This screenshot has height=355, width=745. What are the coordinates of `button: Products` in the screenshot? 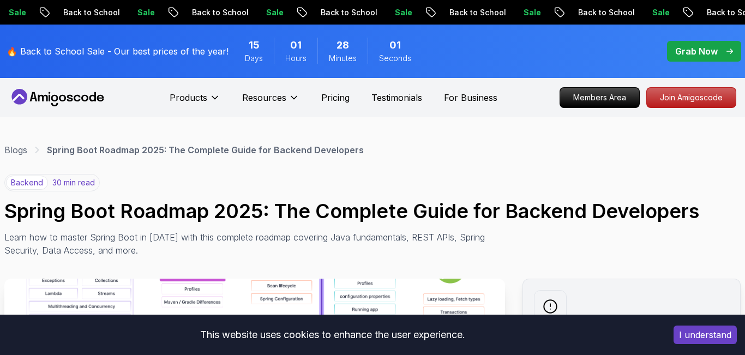 It's located at (195, 102).